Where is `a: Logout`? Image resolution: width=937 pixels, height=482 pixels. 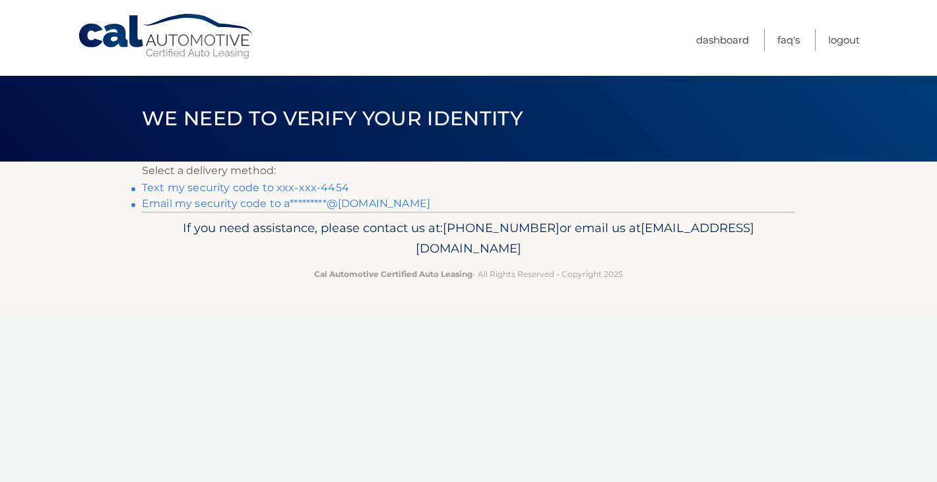
a: Logout is located at coordinates (844, 40).